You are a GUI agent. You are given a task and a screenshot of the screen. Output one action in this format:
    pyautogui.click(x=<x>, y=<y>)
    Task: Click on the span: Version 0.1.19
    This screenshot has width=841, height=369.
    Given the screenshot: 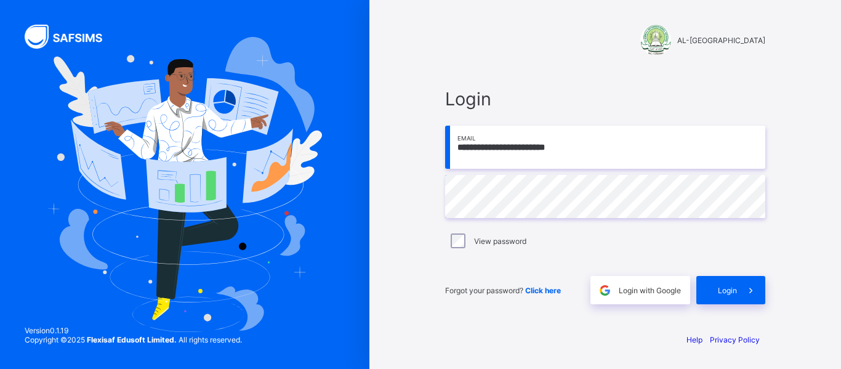 What is the action you would take?
    pyautogui.click(x=133, y=330)
    